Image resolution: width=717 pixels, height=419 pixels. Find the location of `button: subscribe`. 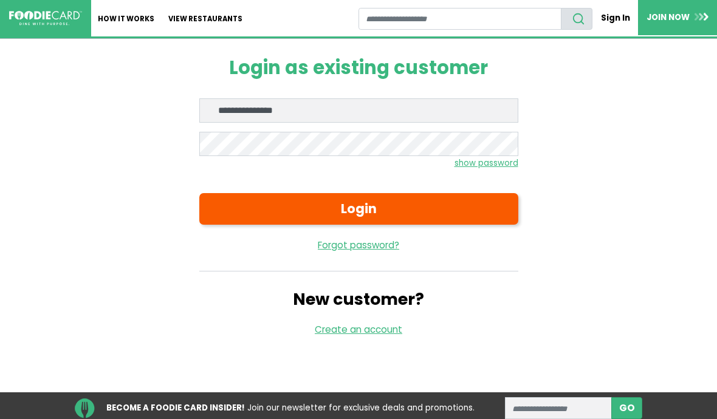

button: subscribe is located at coordinates (626, 408).